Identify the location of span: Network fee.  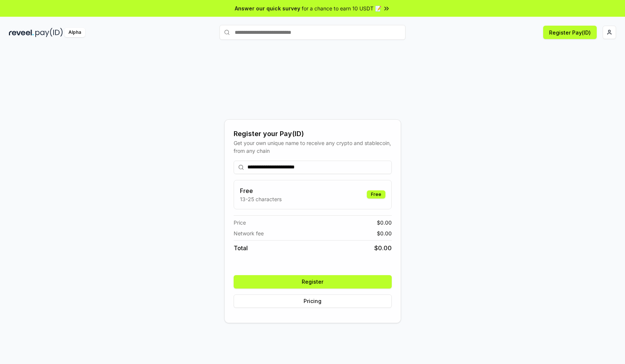
(249, 233).